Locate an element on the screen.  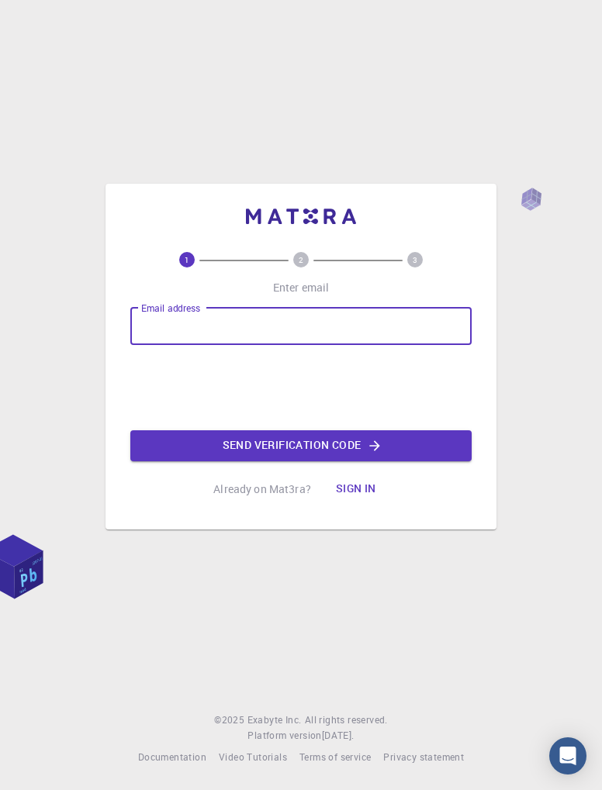
span: Terms of service is located at coordinates (335, 757).